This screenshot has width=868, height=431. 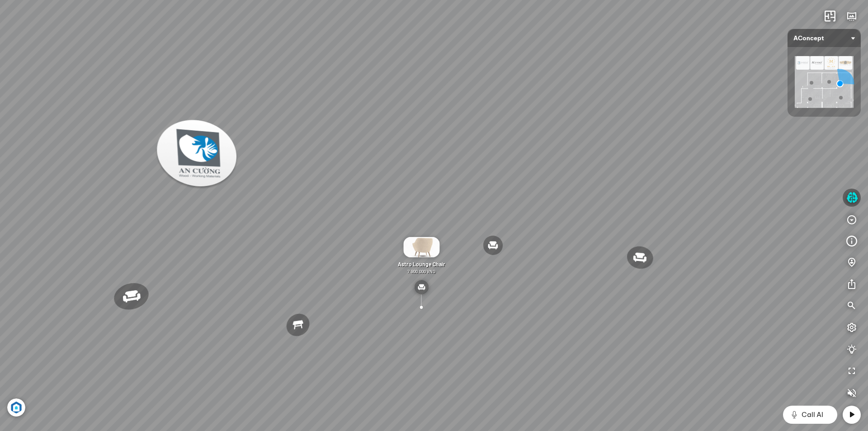 I want to click on img: Artboard_6_4x_1_F4RHW9YJWHU.jpg, so click(x=16, y=407).